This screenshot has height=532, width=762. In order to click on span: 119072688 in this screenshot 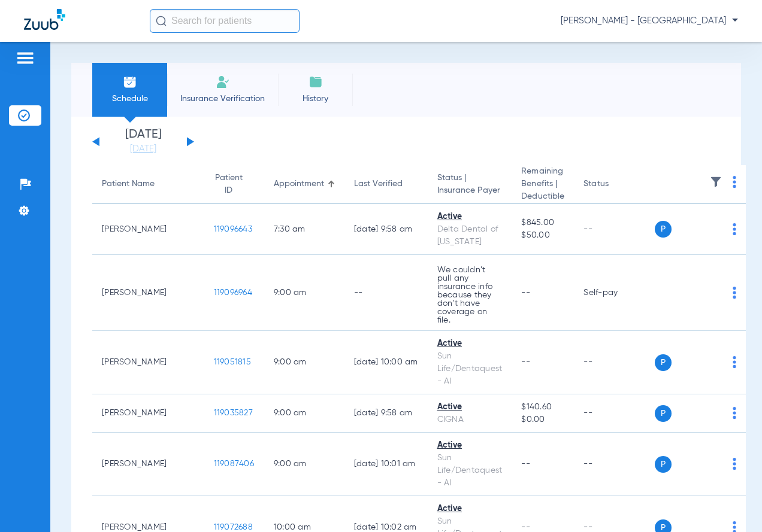, I will do `click(233, 527)`.